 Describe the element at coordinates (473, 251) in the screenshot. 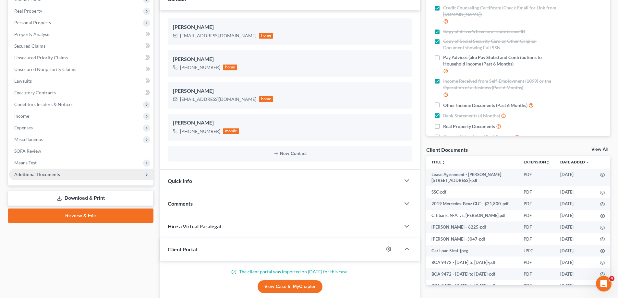

I see `td: Car Loan Stmt-jpeg` at that location.